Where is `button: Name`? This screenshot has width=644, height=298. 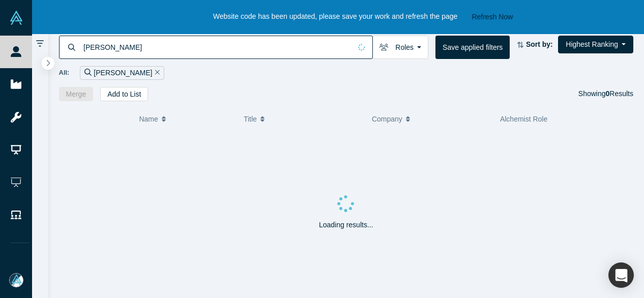 button: Name is located at coordinates (185, 119).